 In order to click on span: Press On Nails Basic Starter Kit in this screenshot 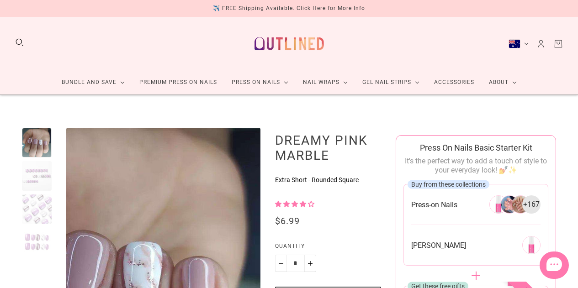, I will do `click(476, 147)`.